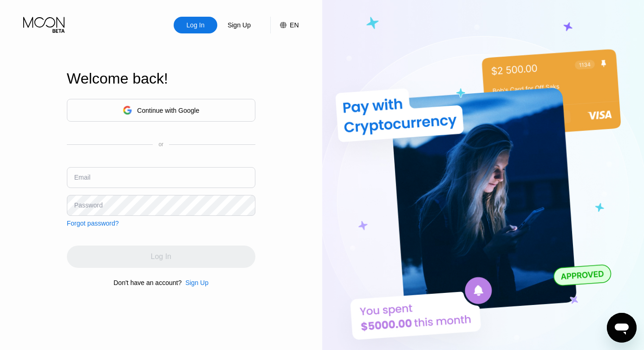 The image size is (644, 350). I want to click on div: Password, so click(88, 205).